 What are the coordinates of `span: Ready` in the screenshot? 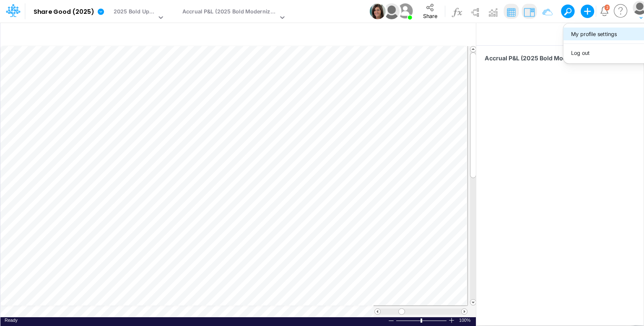 It's located at (11, 320).